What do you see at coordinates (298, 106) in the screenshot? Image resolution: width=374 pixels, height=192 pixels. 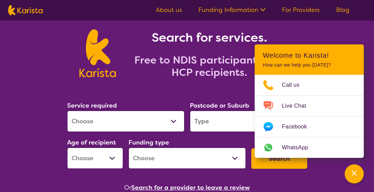 I see `span: Live Chat` at bounding box center [298, 106].